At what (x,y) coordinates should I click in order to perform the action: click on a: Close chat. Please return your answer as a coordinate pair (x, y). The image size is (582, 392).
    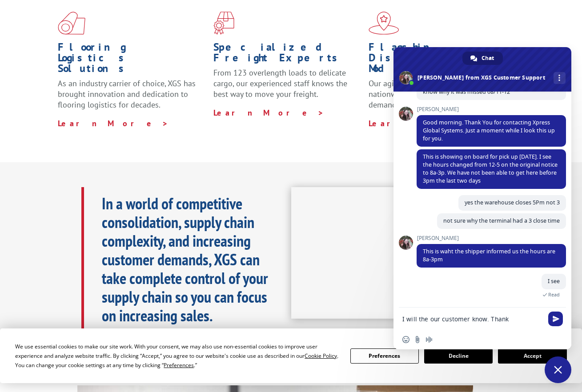
    Looking at the image, I should click on (558, 370).